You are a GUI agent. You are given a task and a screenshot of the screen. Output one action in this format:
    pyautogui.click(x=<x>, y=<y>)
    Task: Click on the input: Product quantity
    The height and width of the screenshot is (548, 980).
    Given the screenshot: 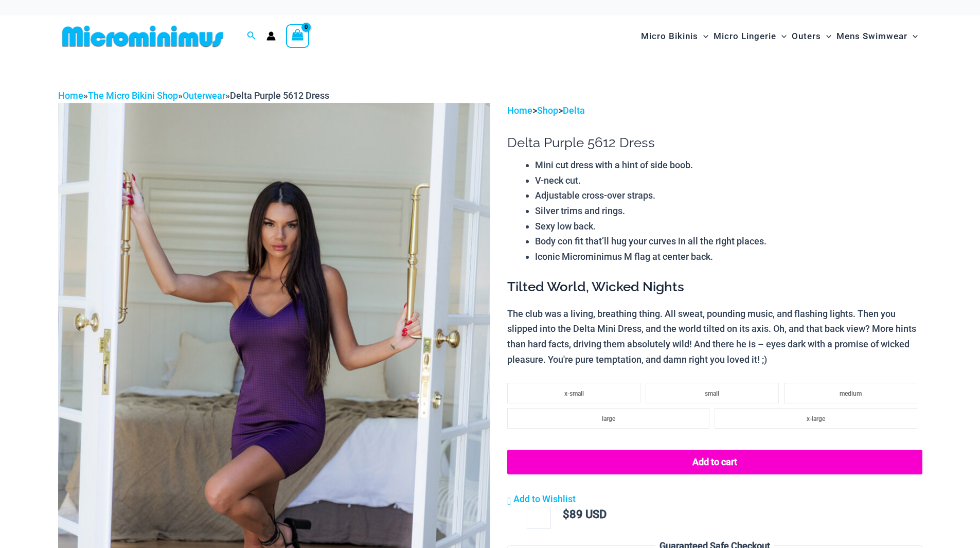 What is the action you would take?
    pyautogui.click(x=538, y=517)
    